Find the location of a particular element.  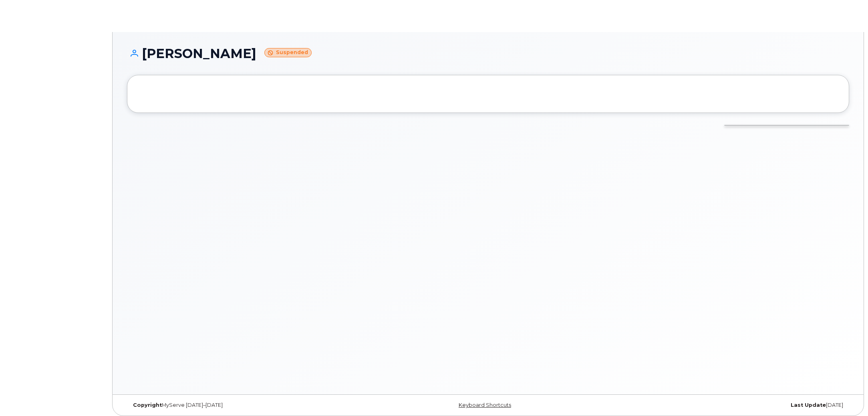

strong: Copyright is located at coordinates (147, 405).